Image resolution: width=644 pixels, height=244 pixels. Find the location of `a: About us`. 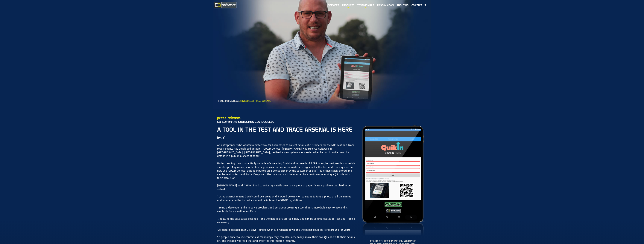

a: About us is located at coordinates (402, 5).